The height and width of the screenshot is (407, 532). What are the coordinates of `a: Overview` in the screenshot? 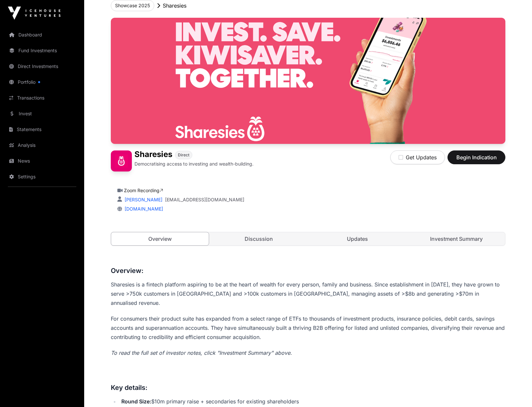 It's located at (160, 239).